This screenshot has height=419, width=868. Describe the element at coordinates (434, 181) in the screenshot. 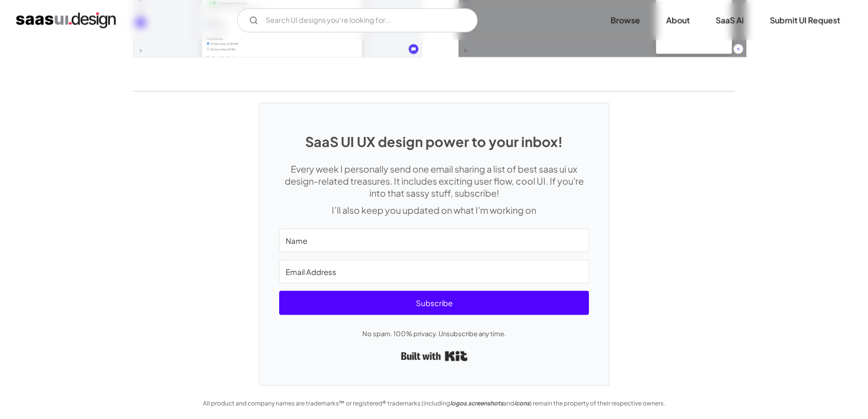

I see `p: Every week I personally send one email sharing a list of best saas ui ux design-related treasures...` at that location.